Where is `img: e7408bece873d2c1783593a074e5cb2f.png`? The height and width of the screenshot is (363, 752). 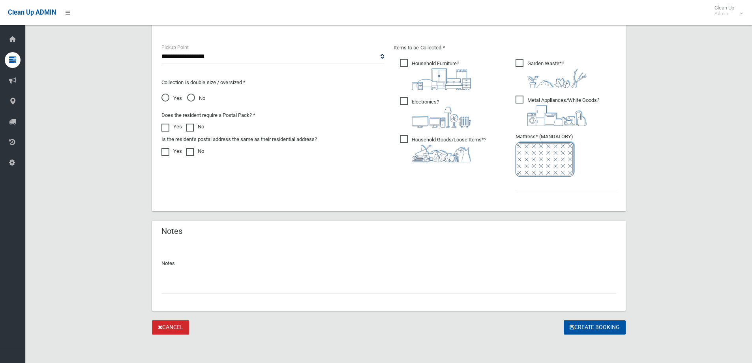
img: e7408bece873d2c1783593a074e5cb2f.png is located at coordinates (545, 159).